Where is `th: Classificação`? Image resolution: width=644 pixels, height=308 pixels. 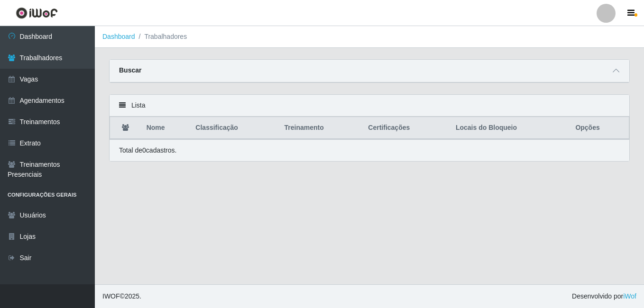 th: Classificação is located at coordinates (234, 128).